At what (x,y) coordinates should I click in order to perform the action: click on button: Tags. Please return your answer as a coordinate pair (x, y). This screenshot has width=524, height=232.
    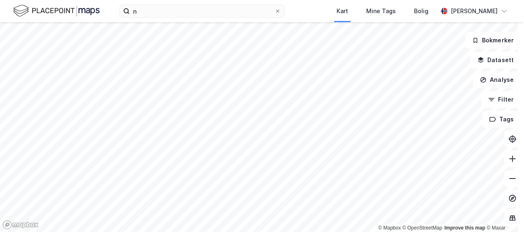
    Looking at the image, I should click on (501, 119).